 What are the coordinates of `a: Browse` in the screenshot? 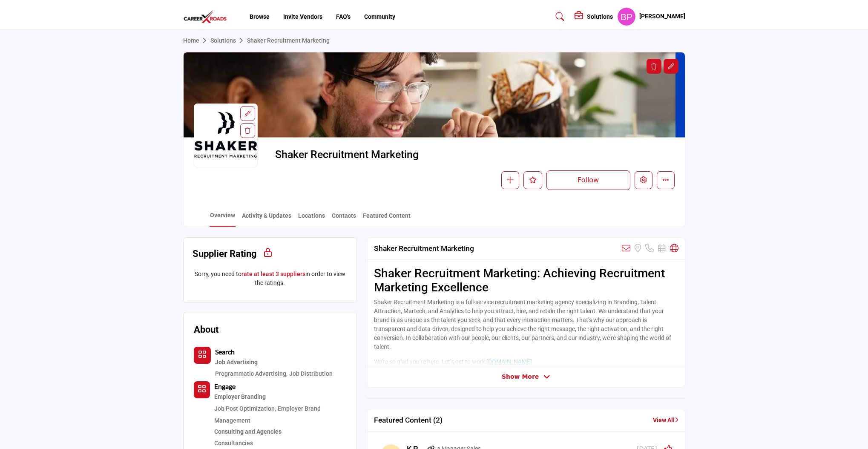 It's located at (260, 17).